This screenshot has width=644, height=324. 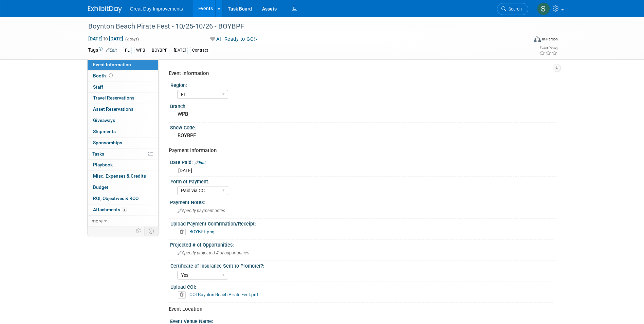 I want to click on span: (2 days), so click(x=132, y=39).